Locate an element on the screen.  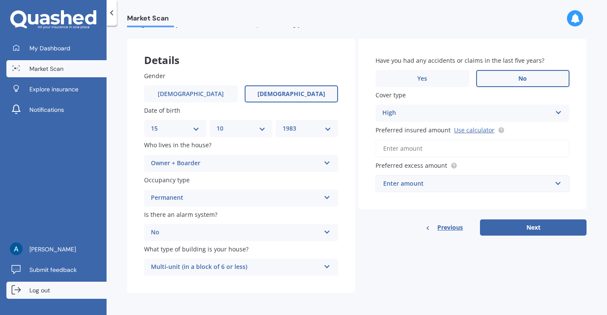
span: No is located at coordinates (523, 78).